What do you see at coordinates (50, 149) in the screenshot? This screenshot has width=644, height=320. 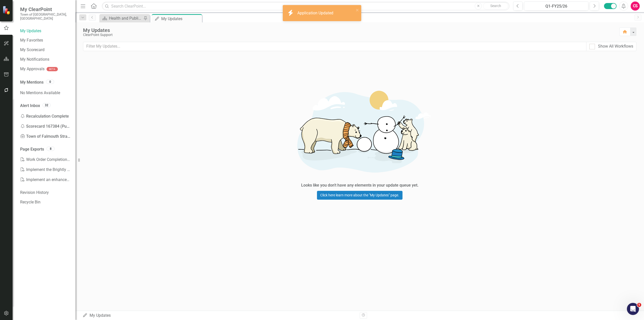 I see `div: 8` at bounding box center [50, 149].